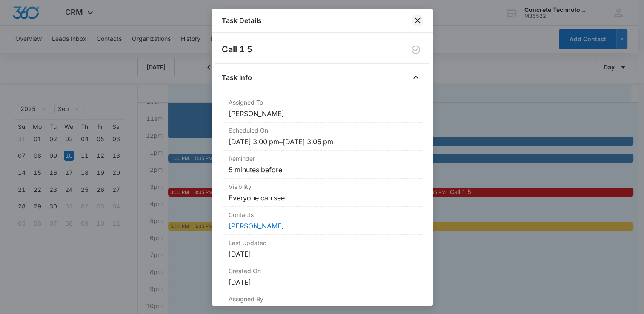 The height and width of the screenshot is (314, 644). Describe the element at coordinates (322, 193) in the screenshot. I see `div: VisibilityEveryone can see` at that location.